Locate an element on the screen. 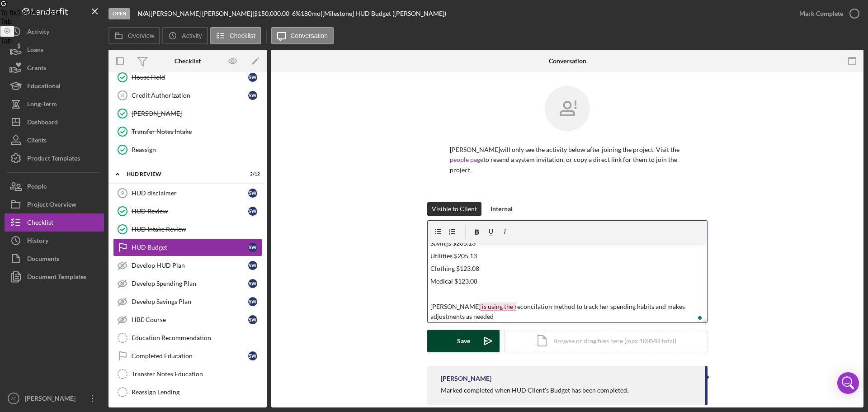 Image resolution: width=868 pixels, height=412 pixels. a: Project Overview is located at coordinates (55, 204).